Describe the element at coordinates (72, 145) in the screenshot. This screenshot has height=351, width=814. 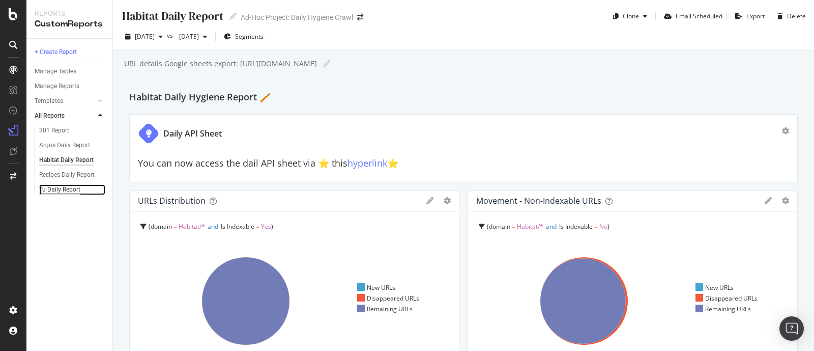
I see `a: Argos Daily Report` at that location.